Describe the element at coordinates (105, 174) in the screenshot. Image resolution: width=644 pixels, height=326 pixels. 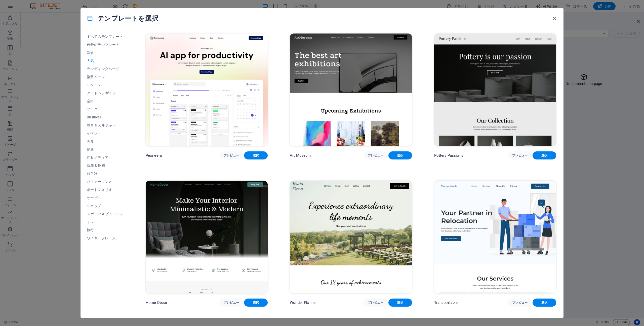
I see `span: 非営利` at that location.